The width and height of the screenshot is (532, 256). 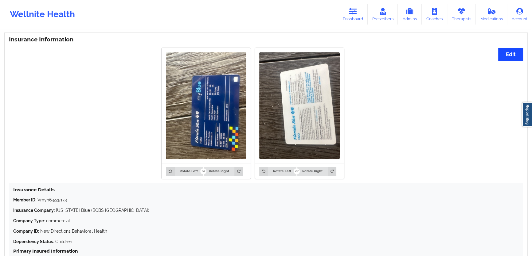 What do you see at coordinates (266, 200) in the screenshot?
I see `p: Vmyh63225173` at bounding box center [266, 200].